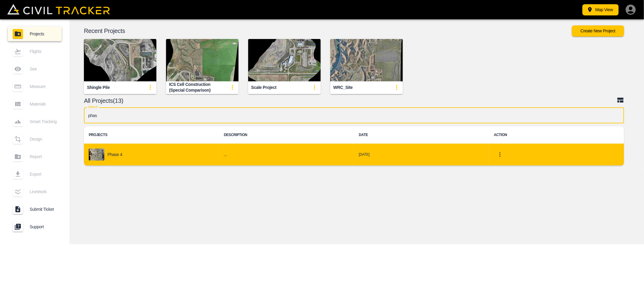 The image size is (644, 306). Describe the element at coordinates (35, 34) in the screenshot. I see `a: Projects` at that location.